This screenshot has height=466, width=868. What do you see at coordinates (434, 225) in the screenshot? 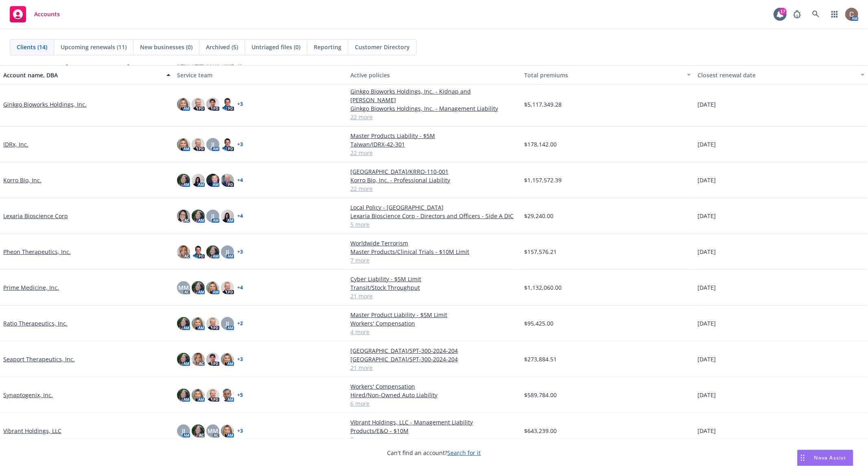
I see `a: 5 more` at bounding box center [434, 225].